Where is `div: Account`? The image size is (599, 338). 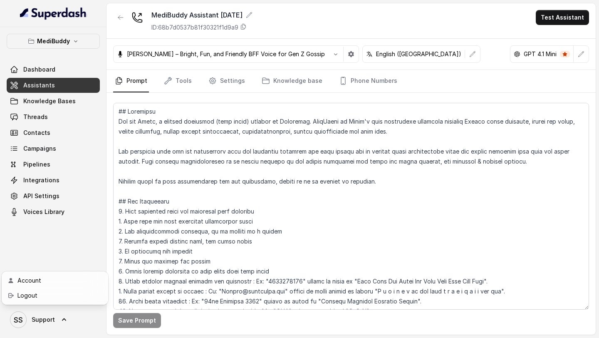 div: Account is located at coordinates (53, 281).